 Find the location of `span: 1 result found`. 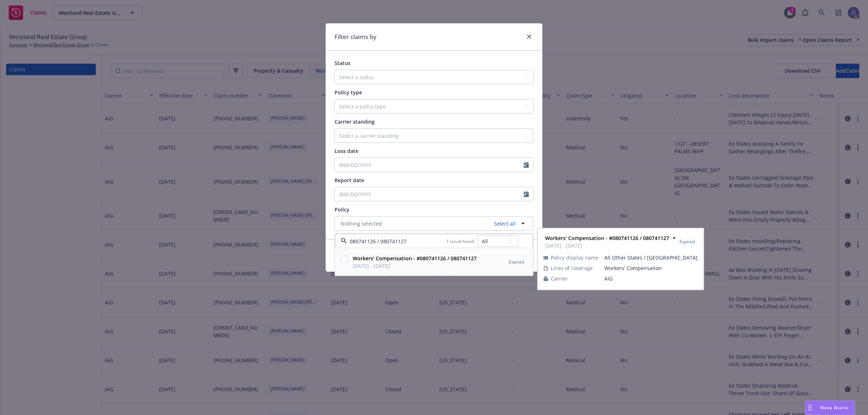

span: 1 result found is located at coordinates (460, 241).